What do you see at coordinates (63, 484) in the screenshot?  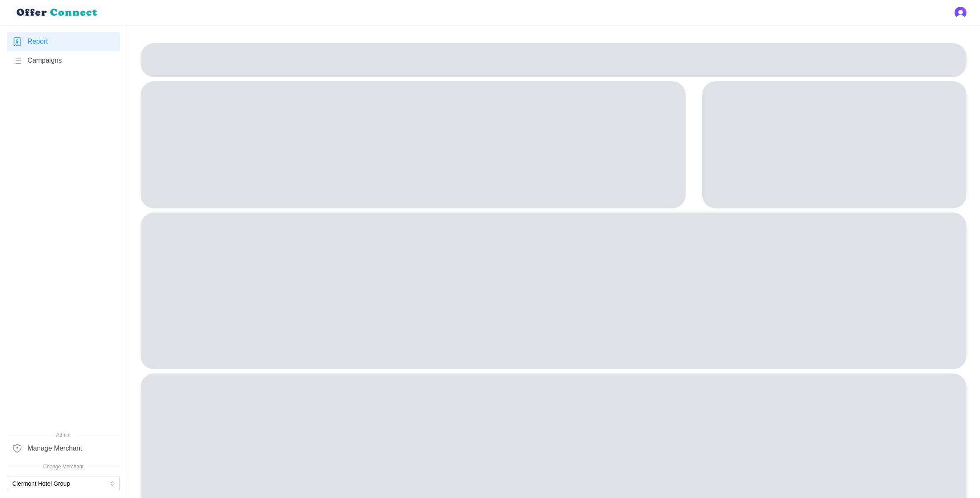 I see `button: Clermont Hotel Group` at bounding box center [63, 484].